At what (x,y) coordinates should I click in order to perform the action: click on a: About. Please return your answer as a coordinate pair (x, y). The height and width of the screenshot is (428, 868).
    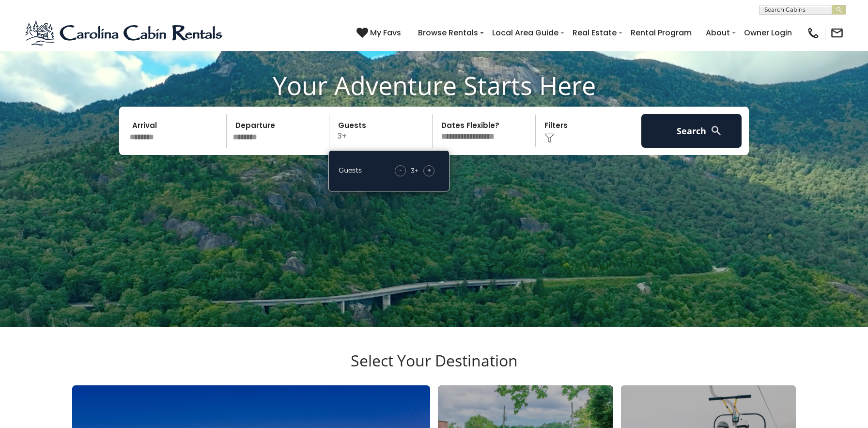
    Looking at the image, I should click on (718, 32).